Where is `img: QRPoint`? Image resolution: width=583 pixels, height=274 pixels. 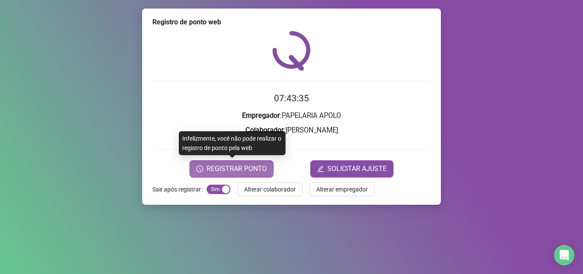 img: QRPoint is located at coordinates (292, 50).